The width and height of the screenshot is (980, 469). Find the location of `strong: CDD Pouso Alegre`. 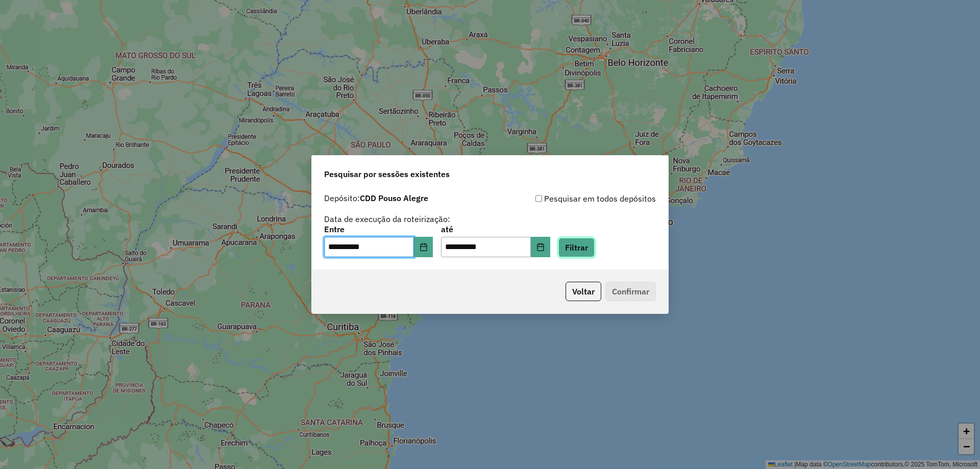

strong: CDD Pouso Alegre is located at coordinates (394, 198).